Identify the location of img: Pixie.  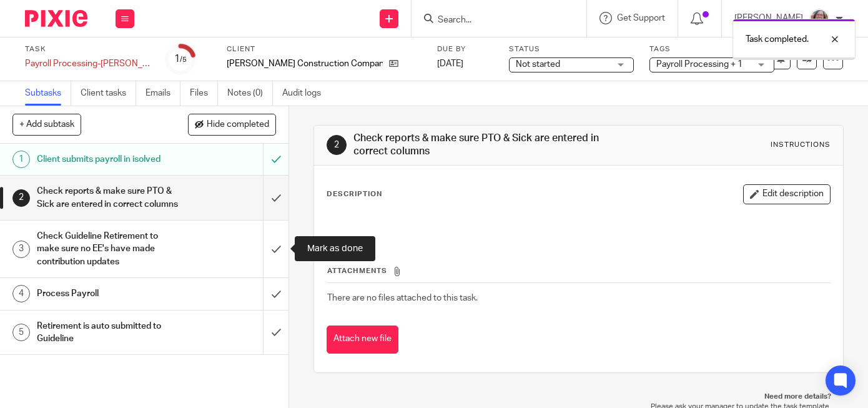
(57, 18).